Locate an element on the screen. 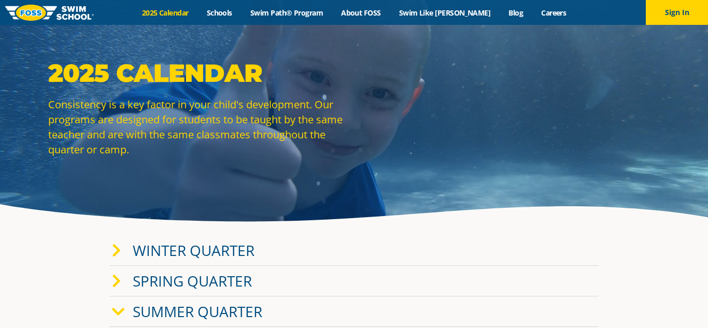  a: Swim Path® Program is located at coordinates (286, 12).